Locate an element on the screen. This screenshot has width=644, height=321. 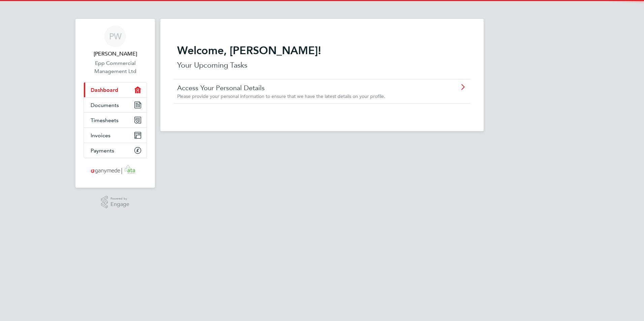
a: Go to home page is located at coordinates (115, 170).